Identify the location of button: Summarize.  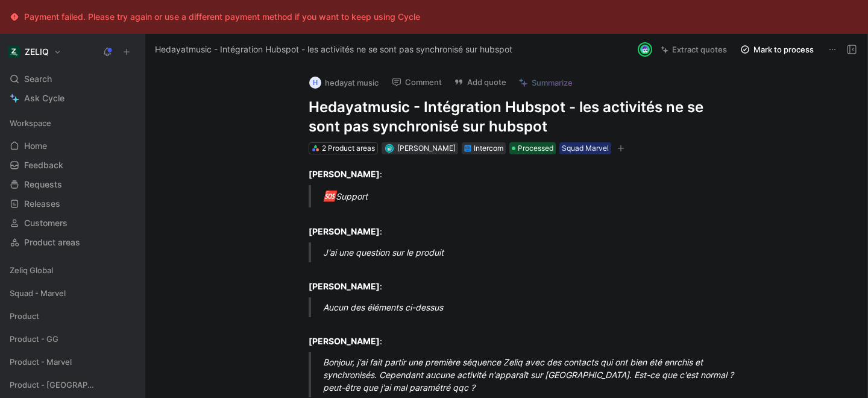
(546, 82).